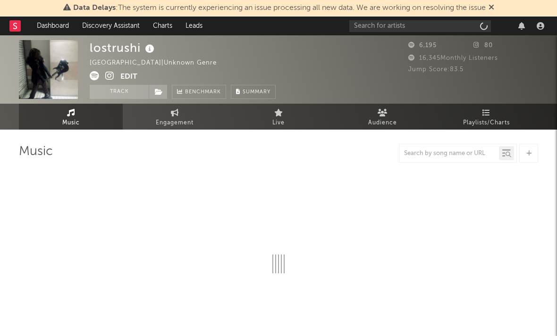 This screenshot has width=557, height=336. What do you see at coordinates (53, 26) in the screenshot?
I see `a: Dashboard` at bounding box center [53, 26].